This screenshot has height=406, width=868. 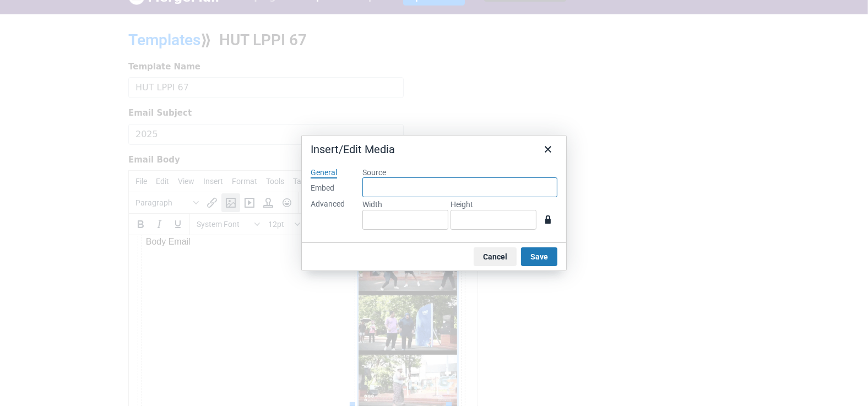 I want to click on button: Constrain proportions, so click(x=548, y=220).